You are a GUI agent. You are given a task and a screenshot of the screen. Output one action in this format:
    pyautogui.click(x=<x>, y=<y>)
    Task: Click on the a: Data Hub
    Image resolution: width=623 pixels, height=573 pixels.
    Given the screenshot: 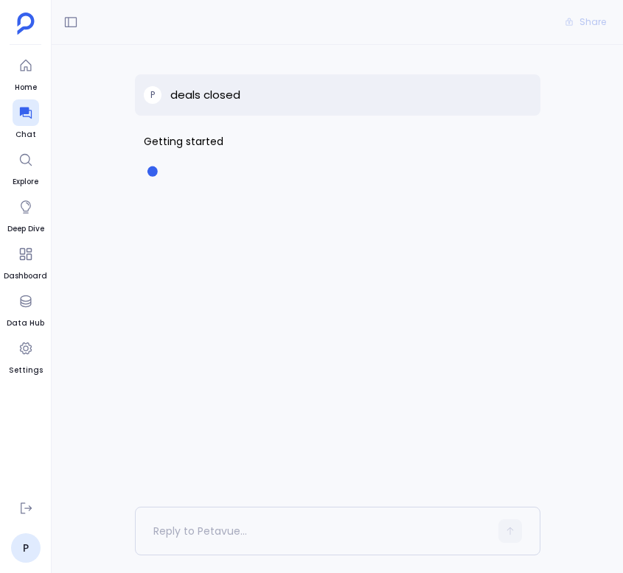 What is the action you would take?
    pyautogui.click(x=25, y=309)
    